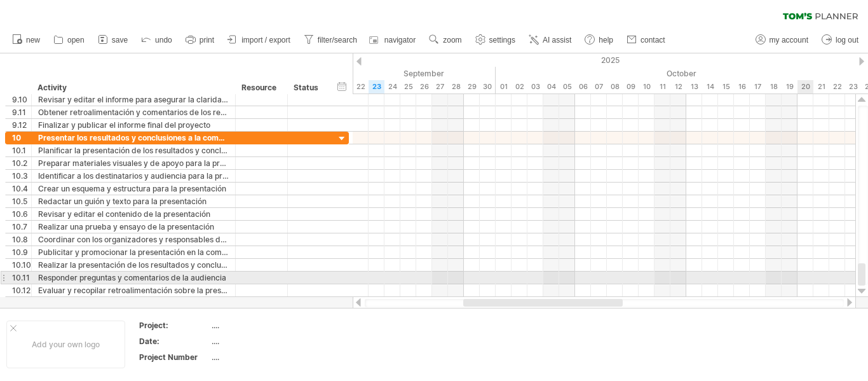 The width and height of the screenshot is (868, 381). Describe the element at coordinates (615, 87) in the screenshot. I see `div: Wednesday, 8 October 2025` at that location.